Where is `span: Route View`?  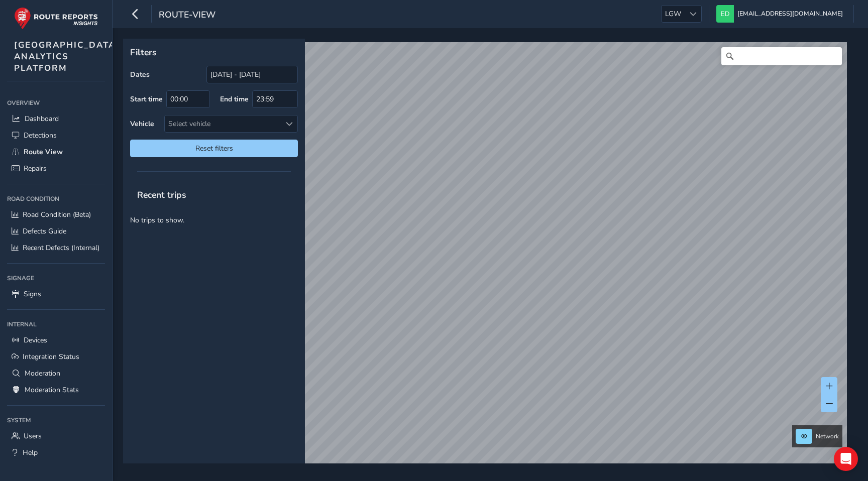
span: Route View is located at coordinates (43, 152).